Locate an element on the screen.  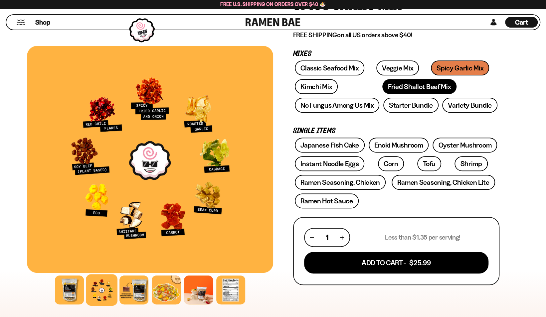
div: Cart is located at coordinates (521, 22).